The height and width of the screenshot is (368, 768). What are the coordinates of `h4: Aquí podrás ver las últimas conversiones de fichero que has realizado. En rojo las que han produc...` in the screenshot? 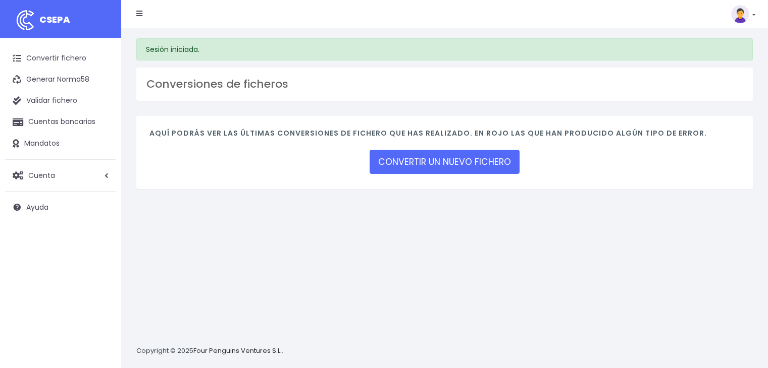 It's located at (444, 136).